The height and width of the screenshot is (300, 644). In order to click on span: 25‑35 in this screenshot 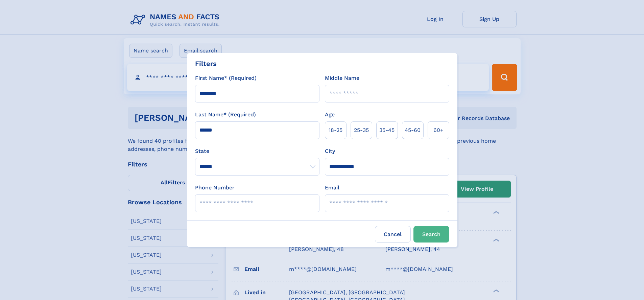, I will do `click(361, 130)`.